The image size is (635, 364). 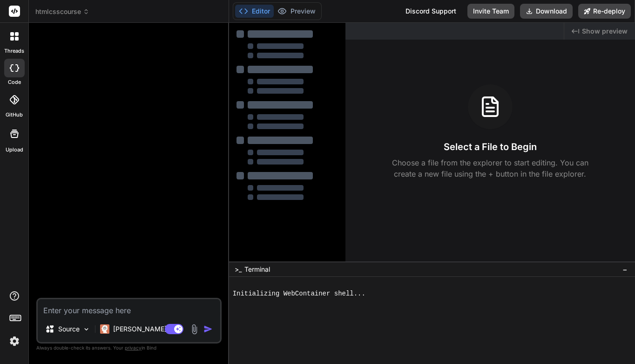 I want to click on label: code, so click(x=14, y=82).